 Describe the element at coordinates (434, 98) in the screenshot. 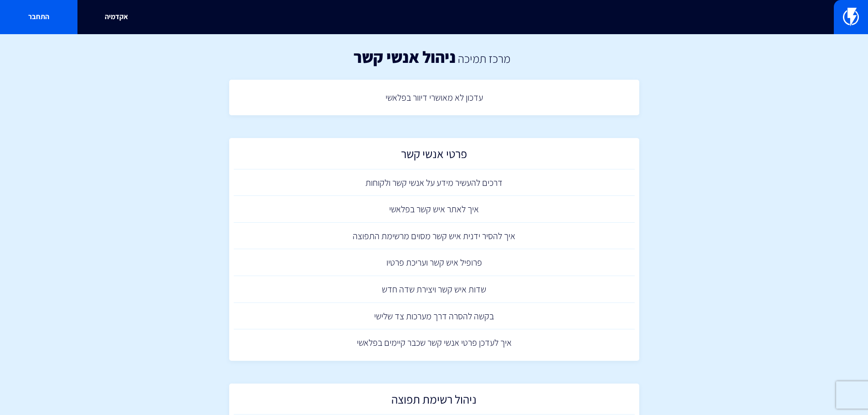

I see `a: עדכון לא מאושרי דיוור בפלאשי` at that location.